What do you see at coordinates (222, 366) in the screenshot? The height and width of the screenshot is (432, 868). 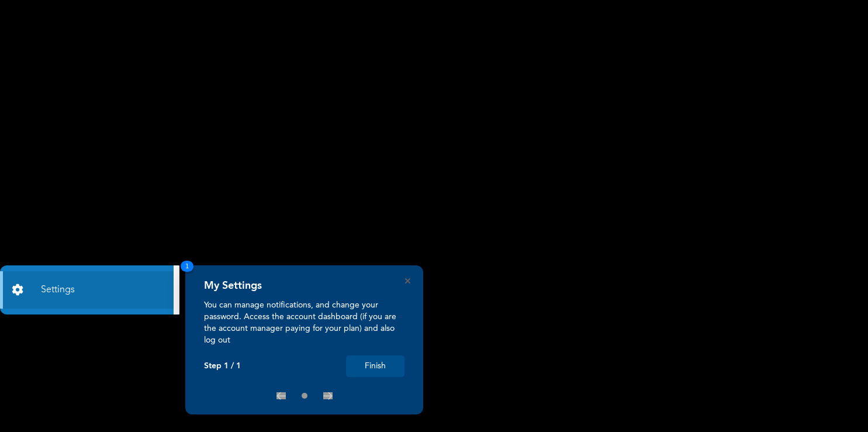 I see `p: Step 1 / 1` at bounding box center [222, 366].